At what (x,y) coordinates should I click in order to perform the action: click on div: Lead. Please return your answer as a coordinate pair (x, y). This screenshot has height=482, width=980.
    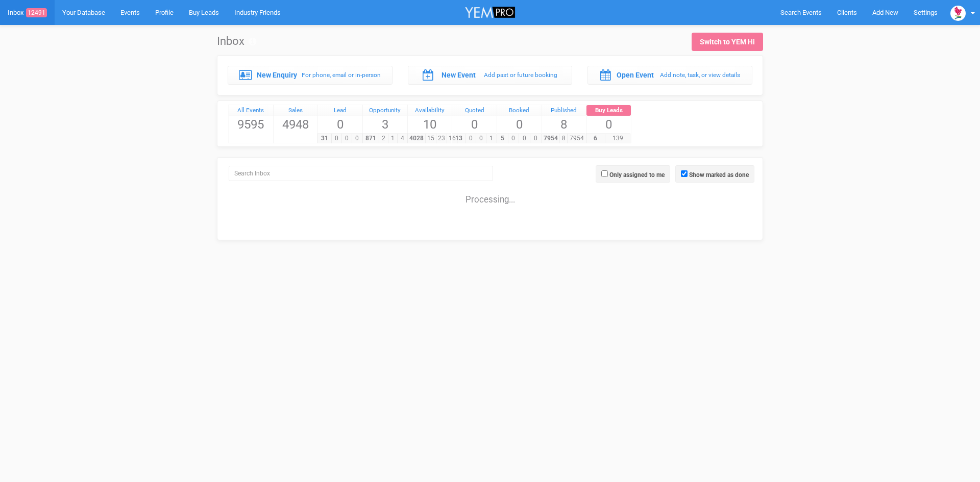
    Looking at the image, I should click on (340, 111).